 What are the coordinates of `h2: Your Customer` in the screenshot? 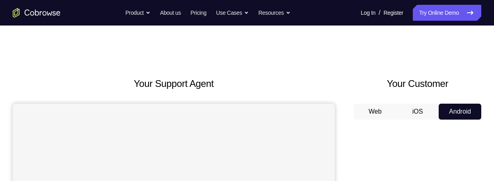 It's located at (417, 84).